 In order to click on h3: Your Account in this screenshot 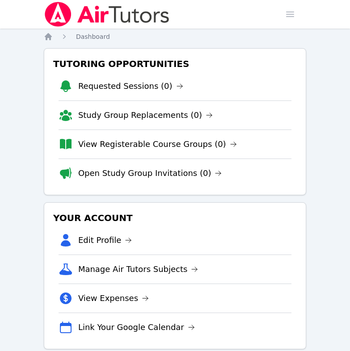, I will do `click(175, 218)`.